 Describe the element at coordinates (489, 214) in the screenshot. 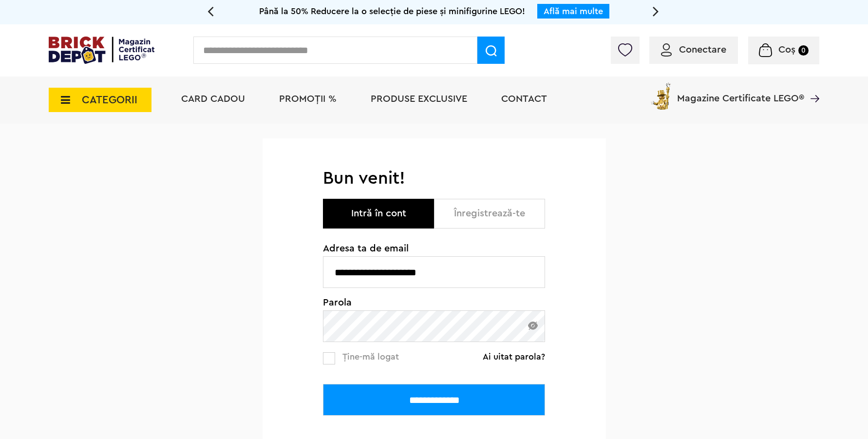

I see `button: Înregistrează-te` at that location.